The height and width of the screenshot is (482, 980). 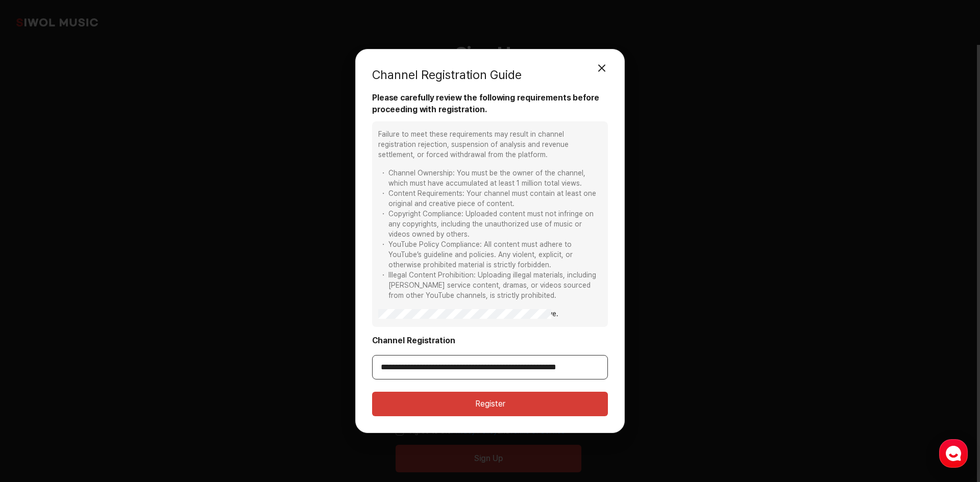 What do you see at coordinates (602, 68) in the screenshot?
I see `button: 모달 닫기` at bounding box center [602, 68].